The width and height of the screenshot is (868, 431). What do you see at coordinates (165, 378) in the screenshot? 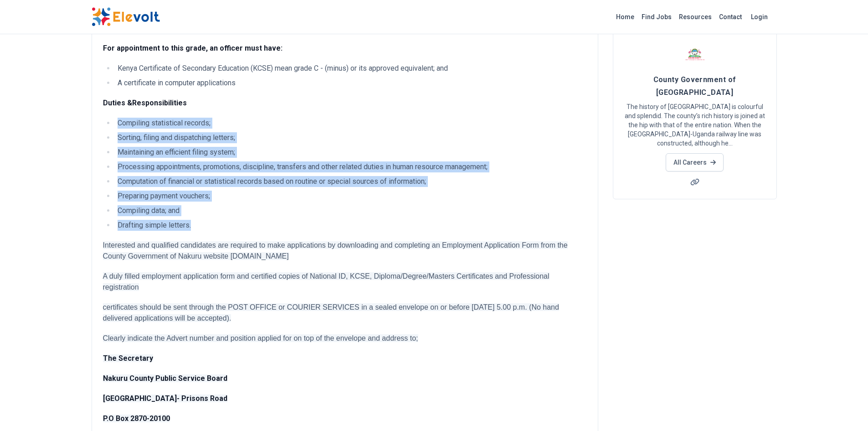
I see `strong: Nakuru County Public Service Board` at bounding box center [165, 378].